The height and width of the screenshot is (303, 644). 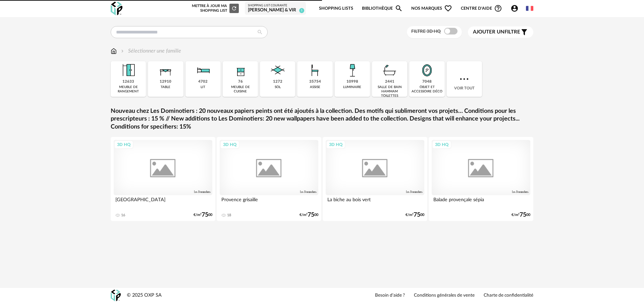 I want to click on div: salle de bain hammam toilettes, so click(x=390, y=92).